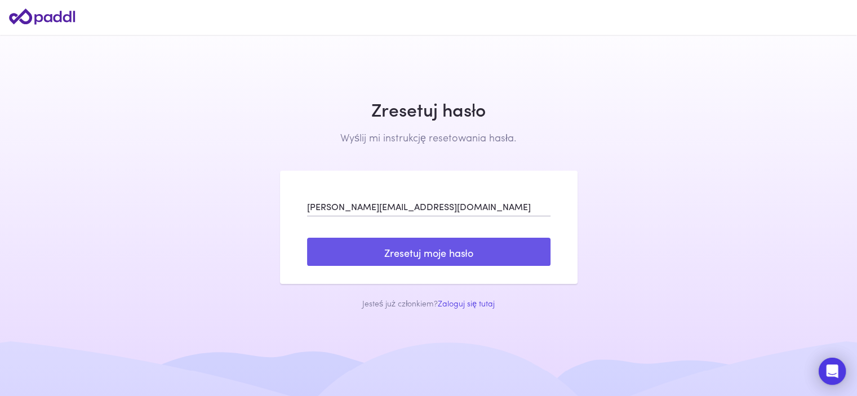 This screenshot has height=396, width=857. I want to click on a: Zaloguj się tutaj, so click(466, 303).